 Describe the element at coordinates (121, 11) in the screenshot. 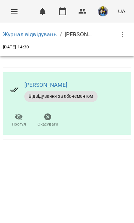

I see `button: UA` at that location.